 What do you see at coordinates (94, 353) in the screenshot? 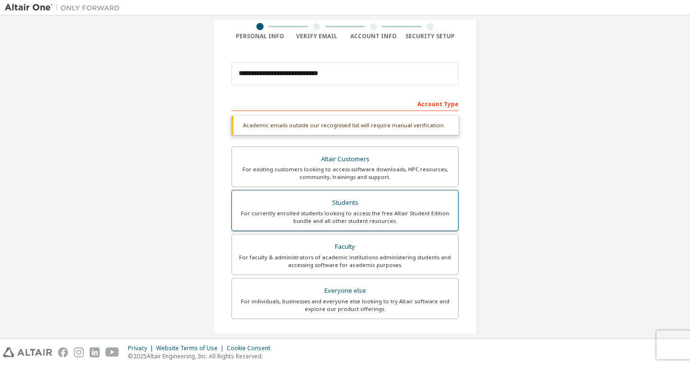
I see `img: linkedin.svg` at bounding box center [94, 353].